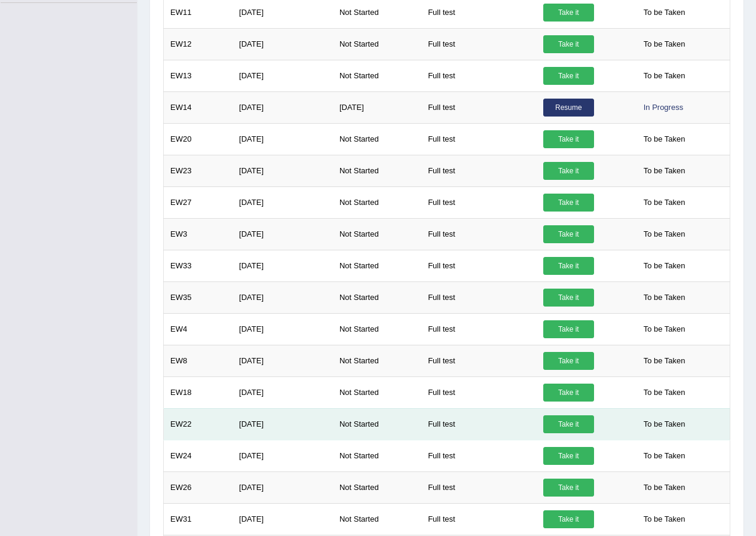 Image resolution: width=756 pixels, height=536 pixels. Describe the element at coordinates (198, 234) in the screenshot. I see `td: EW3` at that location.